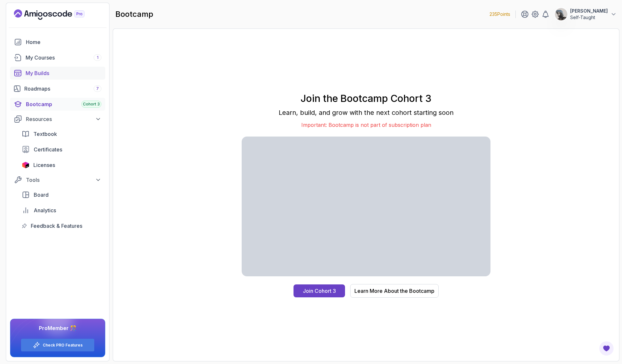  Describe the element at coordinates (63, 73) in the screenshot. I see `div: My Builds` at that location.